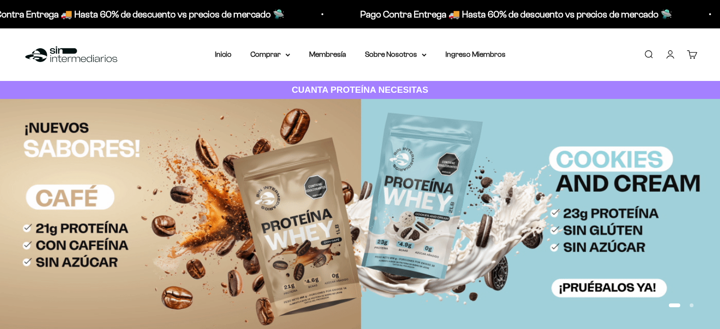 The width and height of the screenshot is (720, 329). What do you see at coordinates (360, 89) in the screenshot?
I see `strong: CUANTA PROTEÍNA NECESITAS` at bounding box center [360, 89].